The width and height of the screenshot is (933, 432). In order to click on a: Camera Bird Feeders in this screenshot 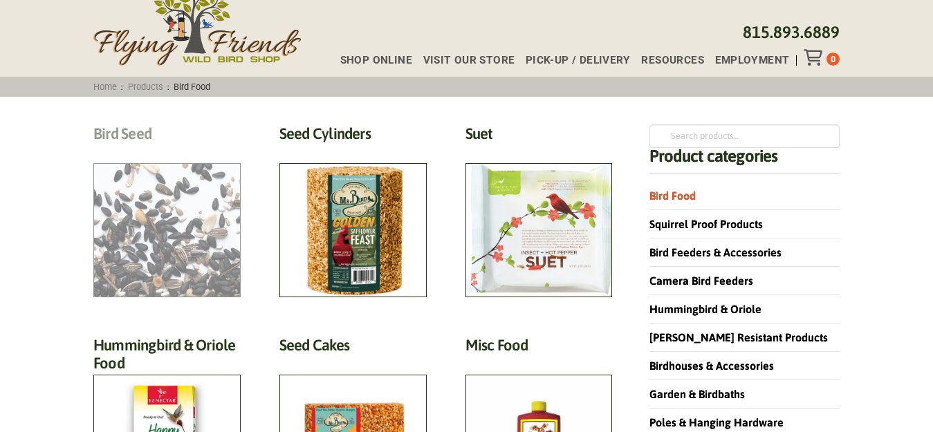, I will do `click(701, 281)`.